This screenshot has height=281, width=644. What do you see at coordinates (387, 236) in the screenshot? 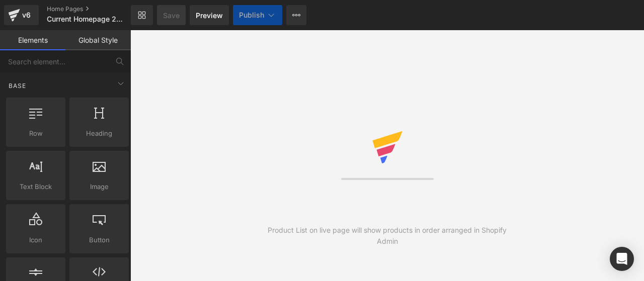
I see `div: Product List on live page will show products in order arranged in Shopify Admin` at bounding box center [387, 236].